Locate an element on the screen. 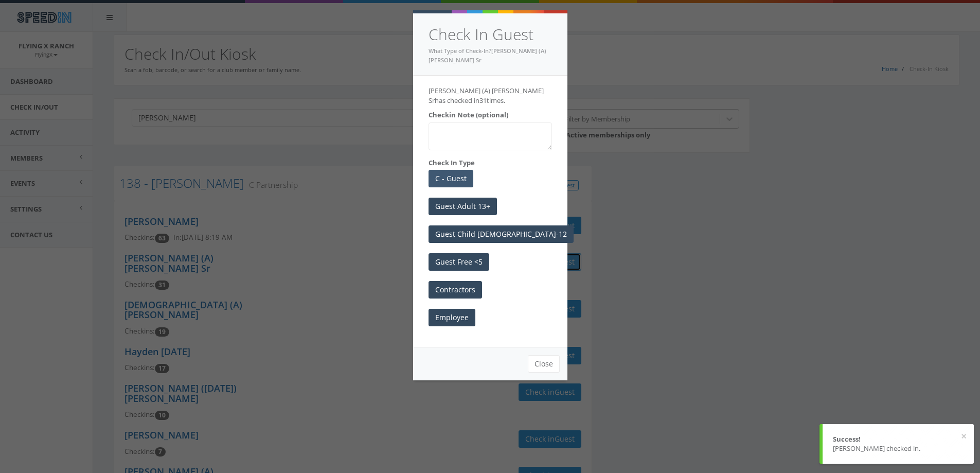  button: Guest Adult 13+ is located at coordinates (462, 206).